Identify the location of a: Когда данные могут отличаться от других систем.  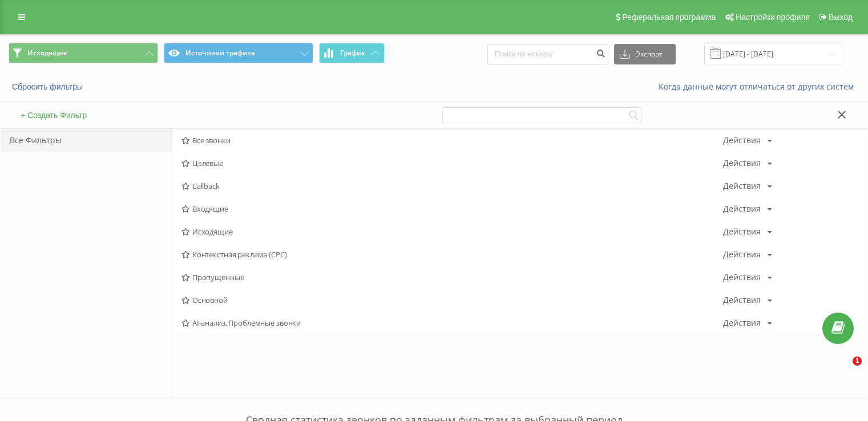
(759, 86).